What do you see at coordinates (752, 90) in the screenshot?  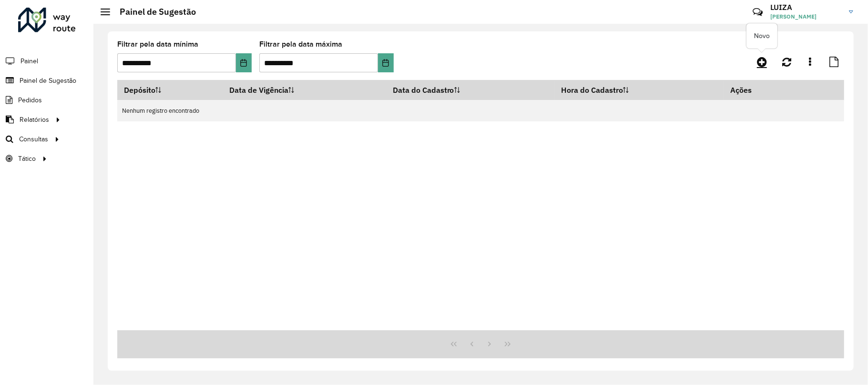 I see `th: Ações` at bounding box center [752, 90].